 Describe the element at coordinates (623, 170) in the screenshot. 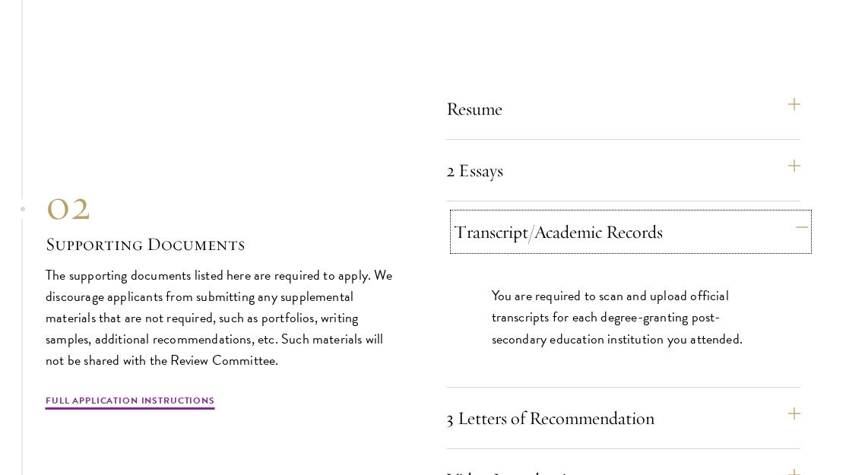

I see `button: 2 Essays` at that location.